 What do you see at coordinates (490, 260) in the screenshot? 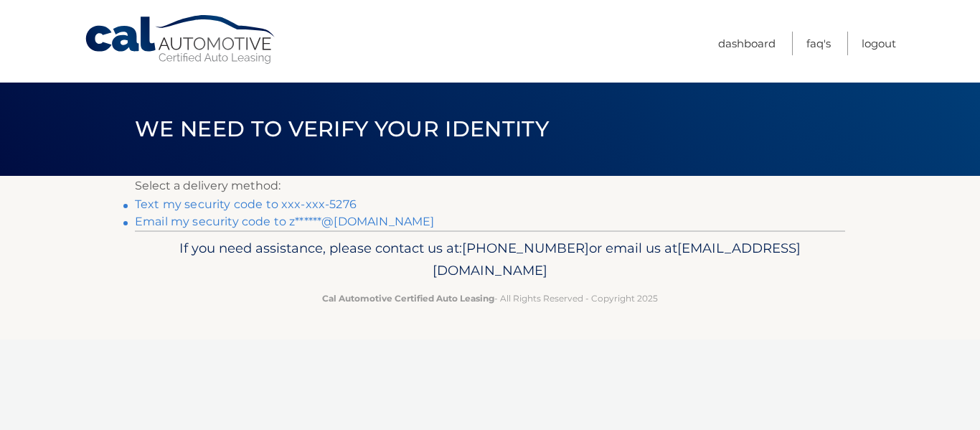
I see `p: If you need assistance, please contact us at: or email us at` at bounding box center [490, 260].